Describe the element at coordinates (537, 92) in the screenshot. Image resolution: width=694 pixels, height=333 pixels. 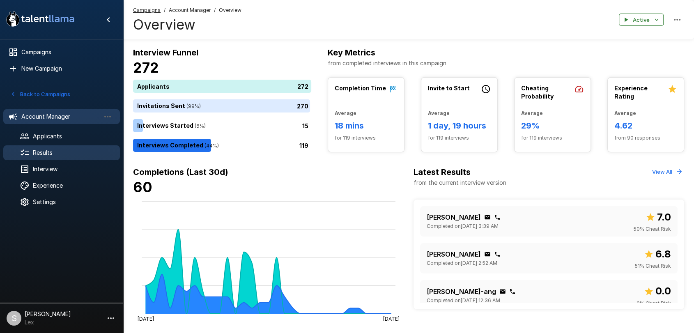
I see `b: Cheating Probability` at that location.